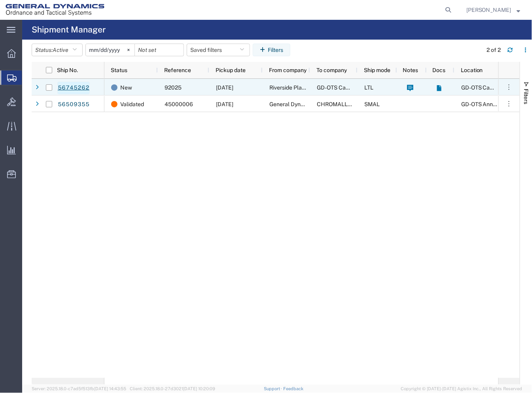 The image size is (532, 393). I want to click on span: Reference, so click(178, 70).